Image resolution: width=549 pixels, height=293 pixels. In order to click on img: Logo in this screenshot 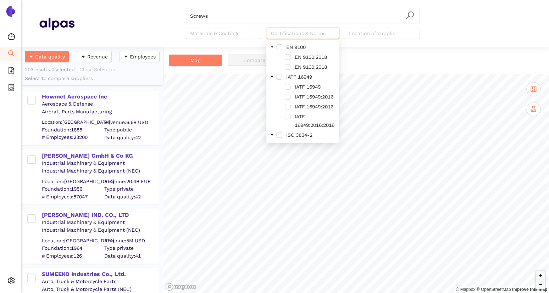, I will do `click(11, 11)`.